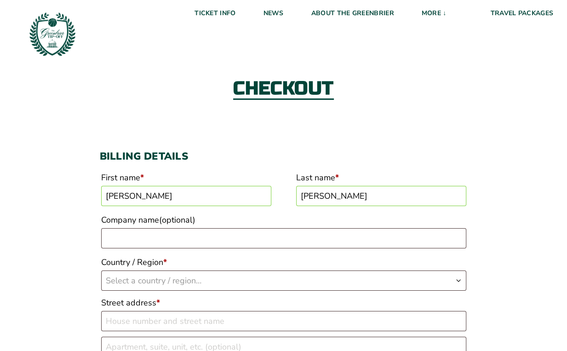 This screenshot has height=351, width=567. I want to click on span: Select a country / region…, so click(153, 280).